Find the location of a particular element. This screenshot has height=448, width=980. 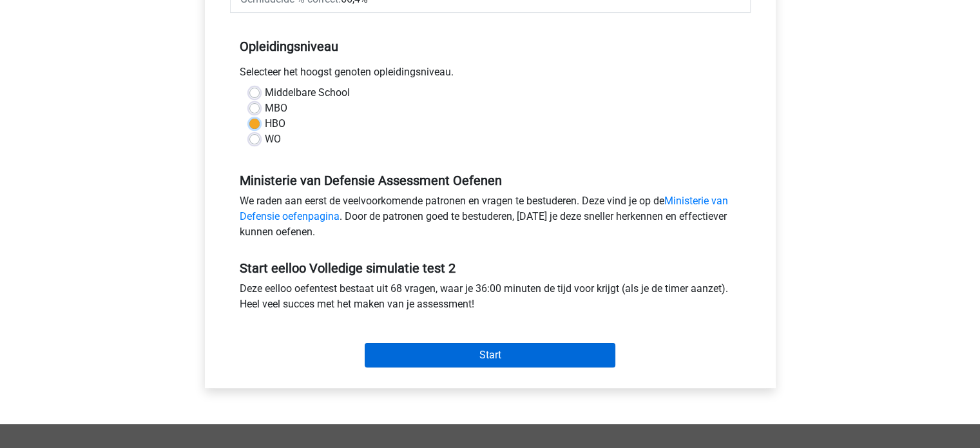

div: Deze eelloo oefentest bestaat uit 68 vragen, waar je 36:00 minuten de tijd voor krijgt (als je de... is located at coordinates (490, 299).